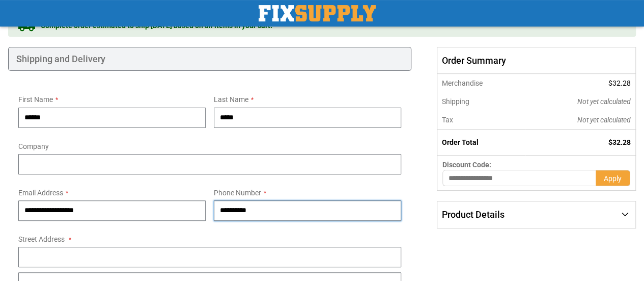  Describe the element at coordinates (482, 83) in the screenshot. I see `th: Merchandise` at that location.